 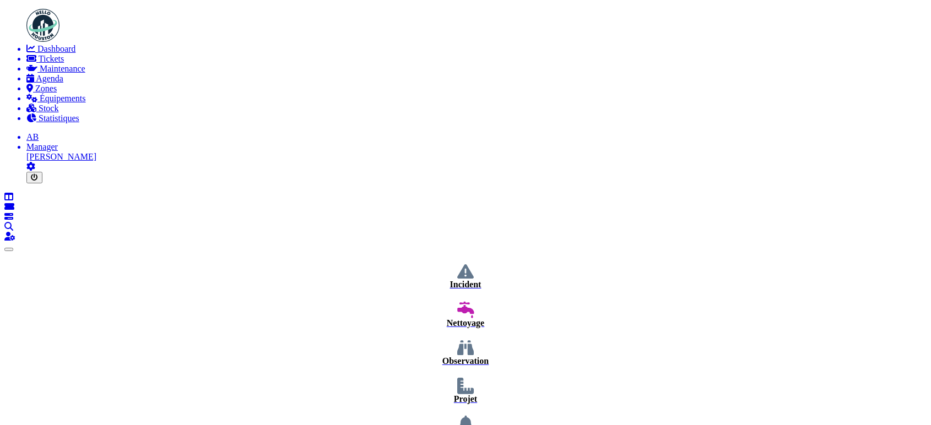 I want to click on h4: Incident, so click(x=465, y=276).